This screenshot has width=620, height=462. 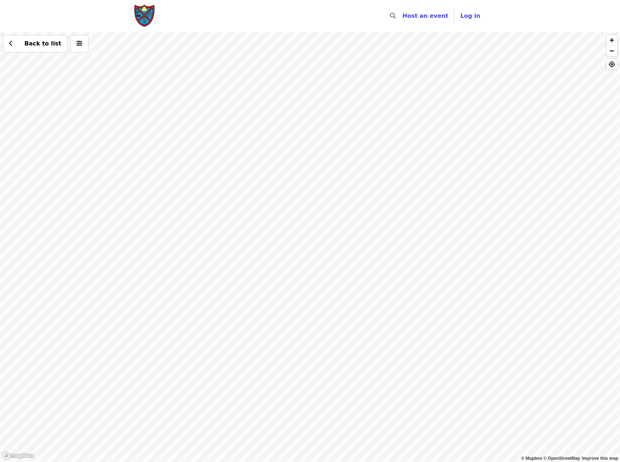 I want to click on span: Log in, so click(x=470, y=16).